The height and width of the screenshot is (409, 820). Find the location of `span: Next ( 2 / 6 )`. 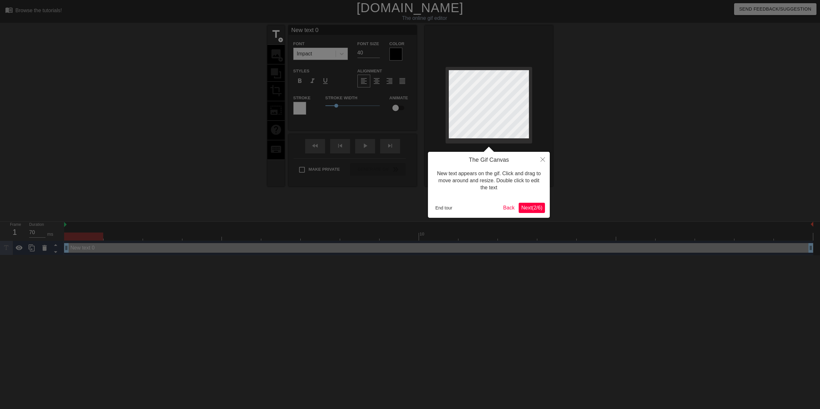

span: Next ( 2 / 6 ) is located at coordinates (532, 208).